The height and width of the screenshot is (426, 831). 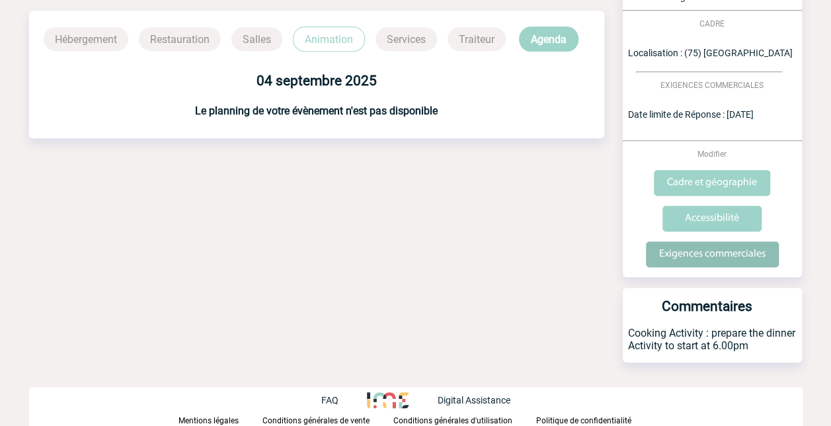 I want to click on p: FAQ, so click(x=329, y=400).